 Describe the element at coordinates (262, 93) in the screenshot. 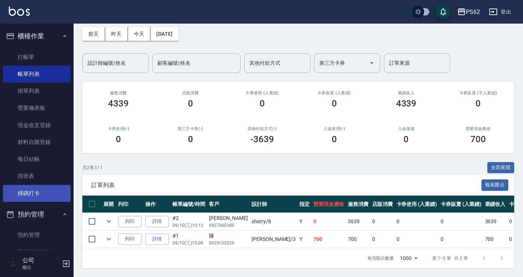

I see `h2: 卡券使用 (入業績)` at that location.